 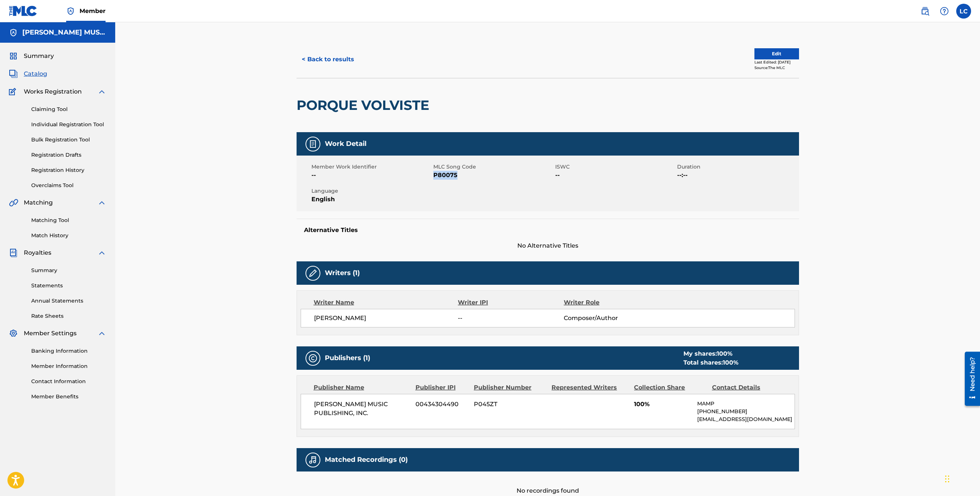 I want to click on div: Source: The MLC, so click(x=776, y=68).